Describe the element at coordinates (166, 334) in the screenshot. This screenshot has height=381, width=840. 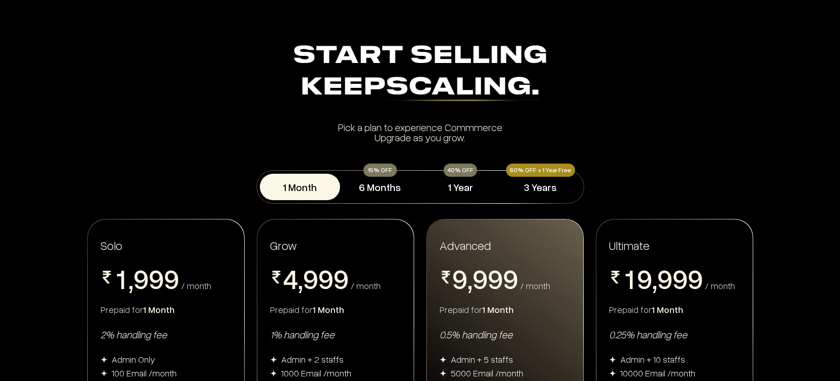
I see `div: 2% handling fee` at that location.